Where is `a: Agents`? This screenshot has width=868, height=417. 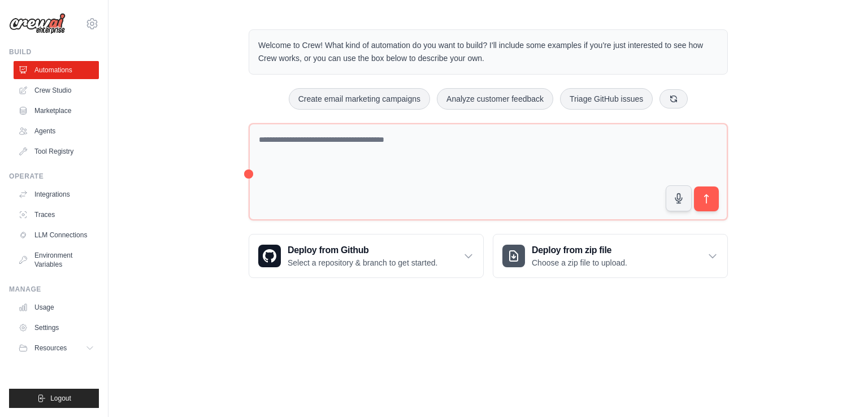 a: Agents is located at coordinates (56, 131).